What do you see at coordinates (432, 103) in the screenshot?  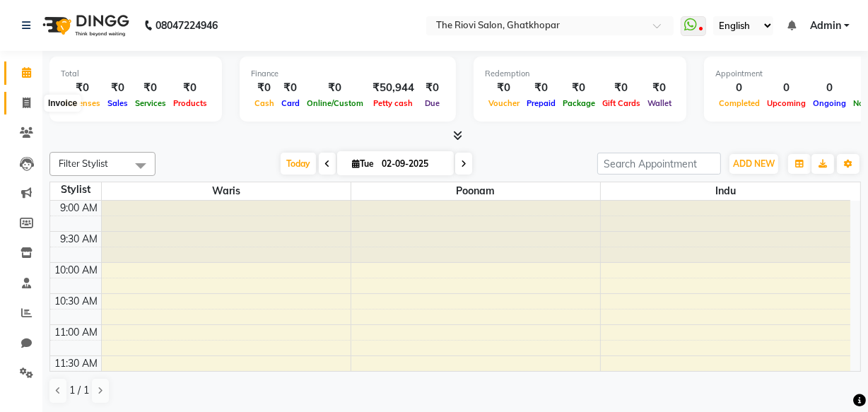 I see `span: Due` at bounding box center [432, 103].